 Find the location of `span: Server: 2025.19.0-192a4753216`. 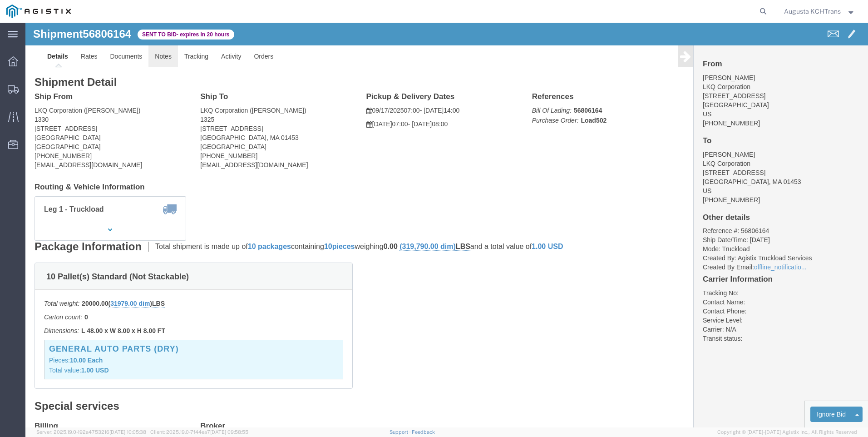

span: Server: 2025.19.0-192a4753216 is located at coordinates (91, 432).